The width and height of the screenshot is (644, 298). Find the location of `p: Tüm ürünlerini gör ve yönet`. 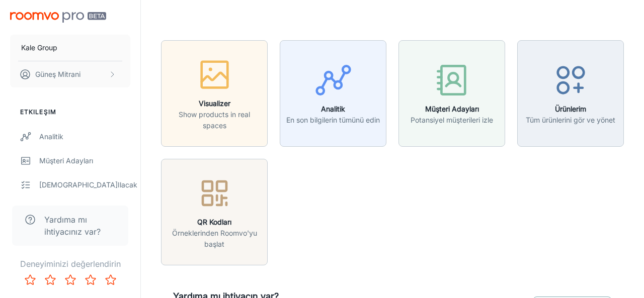

p: Tüm ürünlerini gör ve yönet is located at coordinates (570, 120).